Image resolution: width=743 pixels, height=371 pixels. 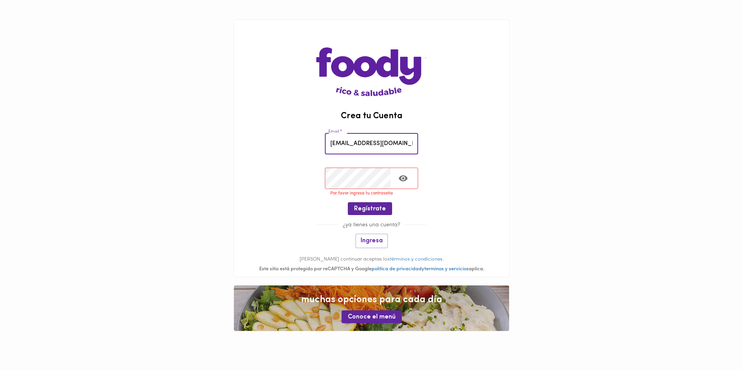 I want to click on button: Regístrate, so click(x=370, y=208).